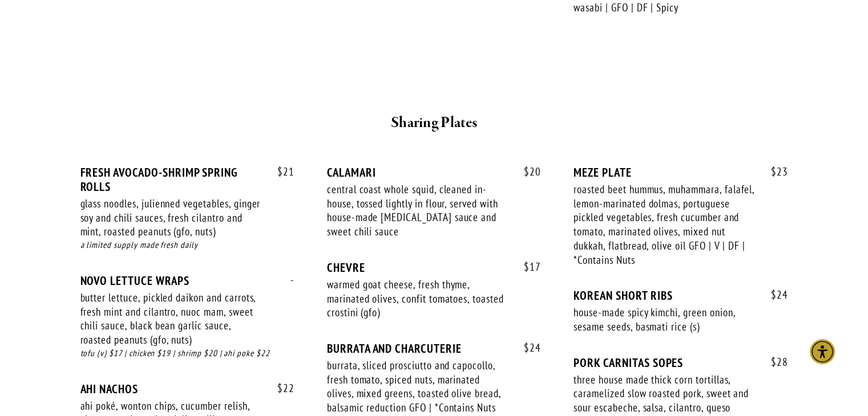  I want to click on div: house-made spicy kimchi, green onion, sesame seeds, basmati rice (s), so click(664, 319).